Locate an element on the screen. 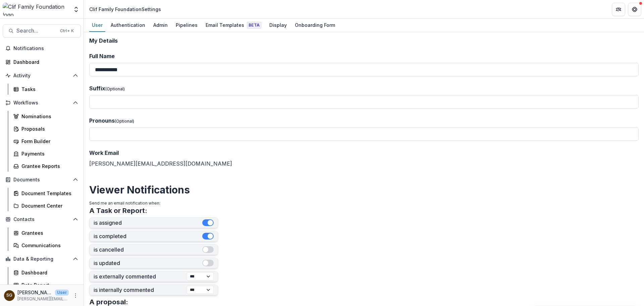  label: is externally commented is located at coordinates (140, 276).